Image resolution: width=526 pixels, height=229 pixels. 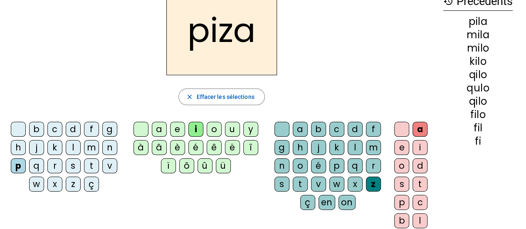 I want to click on div: ï, so click(x=168, y=166).